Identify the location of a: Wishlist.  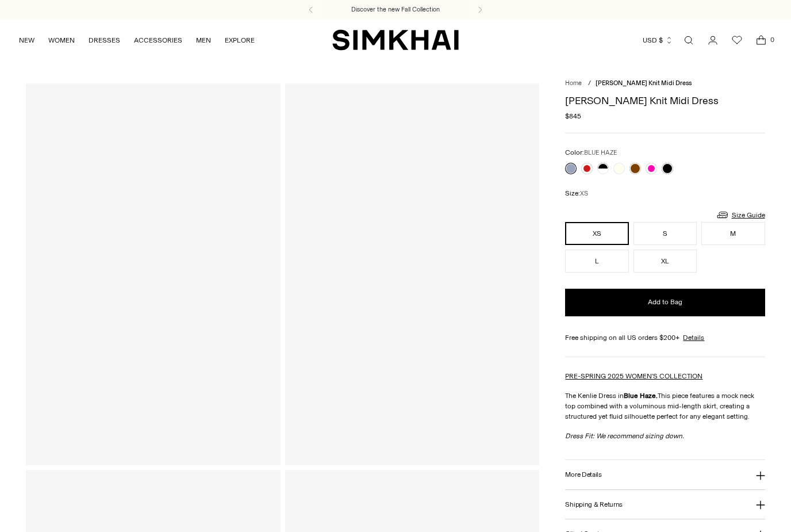
(737, 41).